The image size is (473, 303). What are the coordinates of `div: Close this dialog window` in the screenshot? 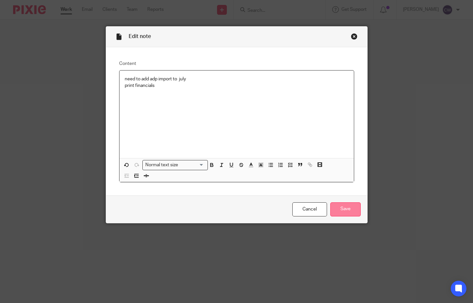 It's located at (354, 36).